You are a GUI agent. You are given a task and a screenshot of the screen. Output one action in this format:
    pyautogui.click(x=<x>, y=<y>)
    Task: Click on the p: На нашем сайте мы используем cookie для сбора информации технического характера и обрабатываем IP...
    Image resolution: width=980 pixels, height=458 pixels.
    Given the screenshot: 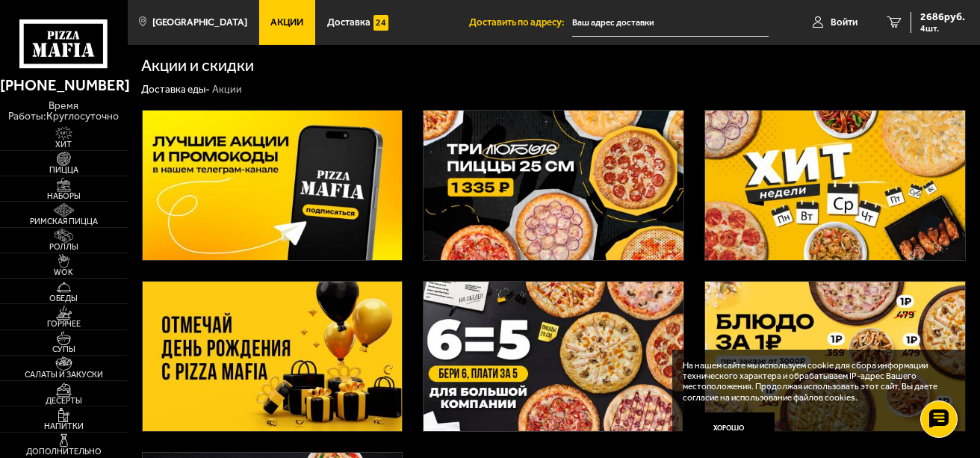 What is the action you would take?
    pyautogui.click(x=815, y=381)
    